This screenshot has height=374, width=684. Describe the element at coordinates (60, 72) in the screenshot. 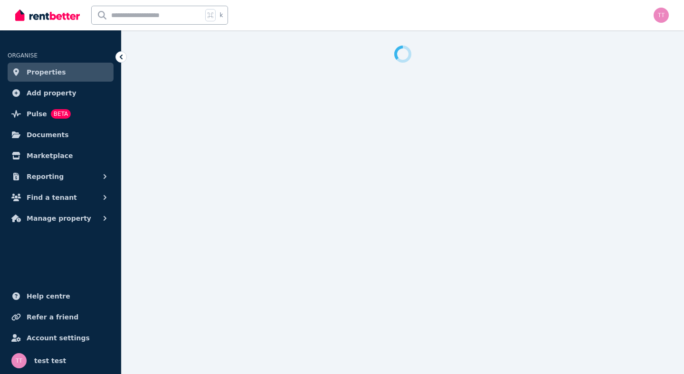

I see `a: Properties` at that location.